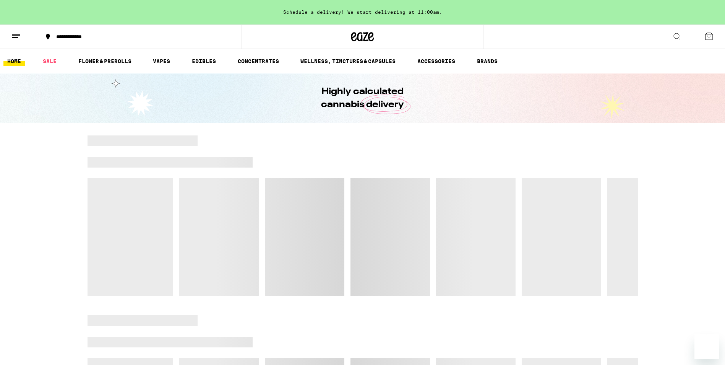 This screenshot has width=725, height=365. Describe the element at coordinates (105, 61) in the screenshot. I see `a: FLOWER & PREROLLS` at that location.